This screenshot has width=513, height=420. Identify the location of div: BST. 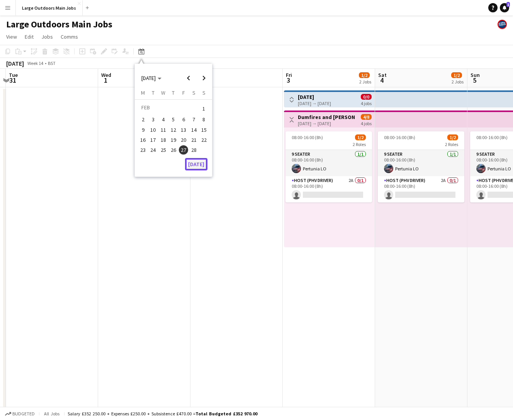
(52, 63).